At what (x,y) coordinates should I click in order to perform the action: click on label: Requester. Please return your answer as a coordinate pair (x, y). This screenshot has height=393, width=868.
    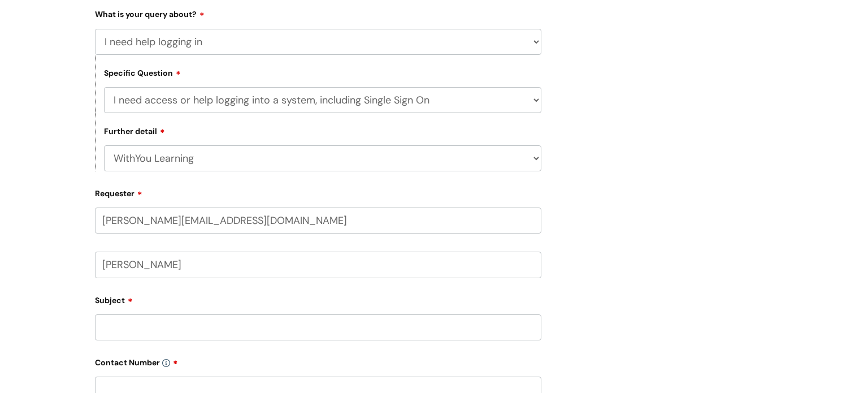
    Looking at the image, I should click on (318, 192).